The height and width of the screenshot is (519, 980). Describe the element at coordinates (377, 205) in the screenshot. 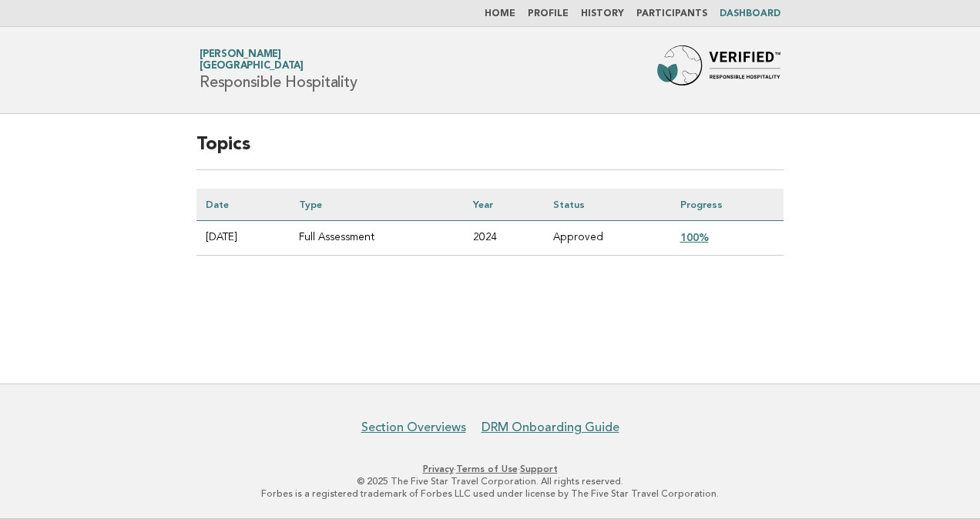

I see `th: Type` at that location.